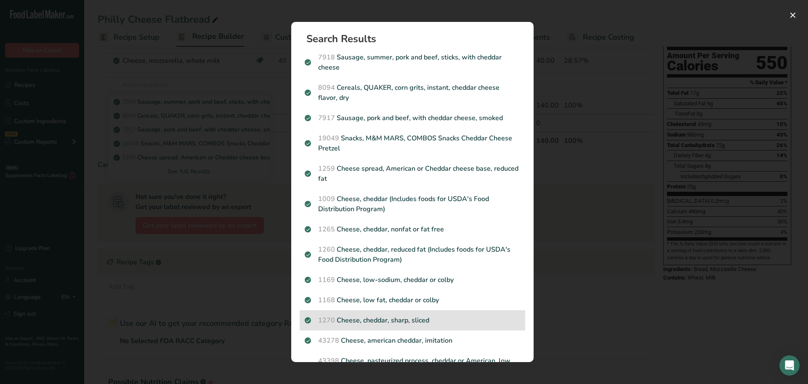  What do you see at coordinates (413, 280) in the screenshot?
I see `p: Cheese, low-sodium, cheddar or colby` at bounding box center [413, 280].